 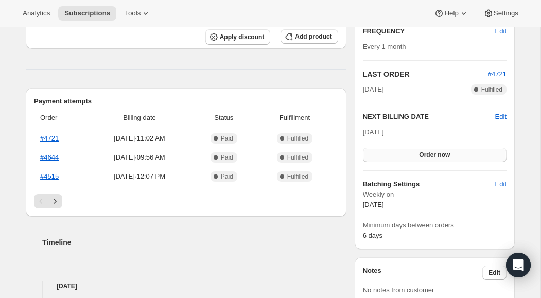 I want to click on span: Every 1 month, so click(x=385, y=46).